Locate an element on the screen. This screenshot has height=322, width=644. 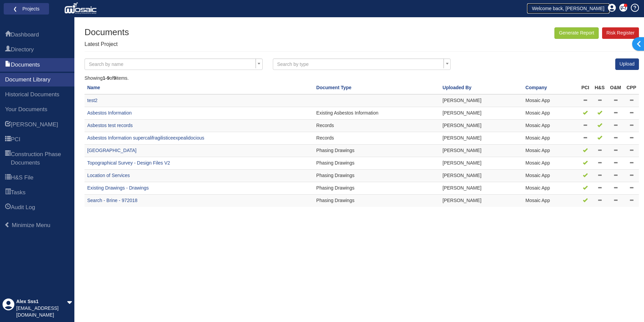
a: Name is located at coordinates (93, 87).